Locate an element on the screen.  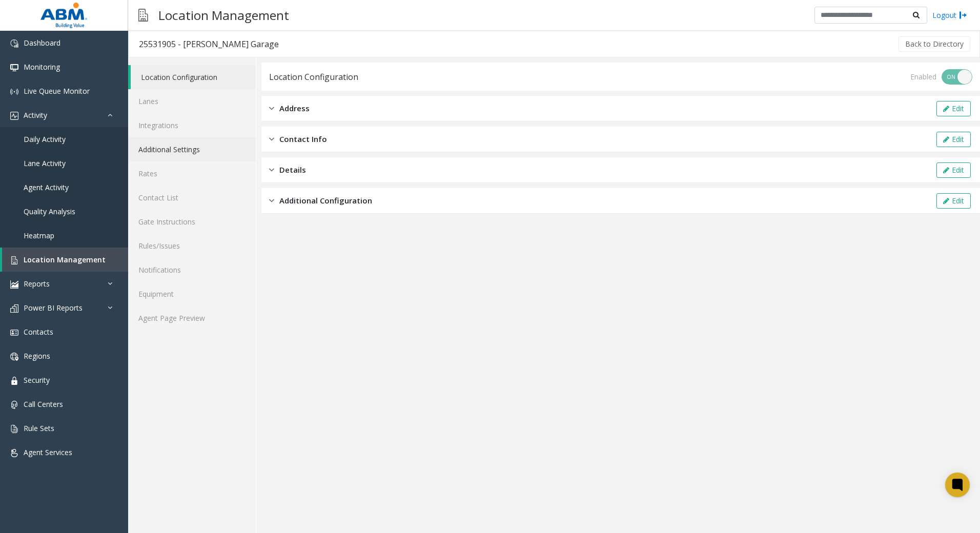
span: Heatmap is located at coordinates (39, 235).